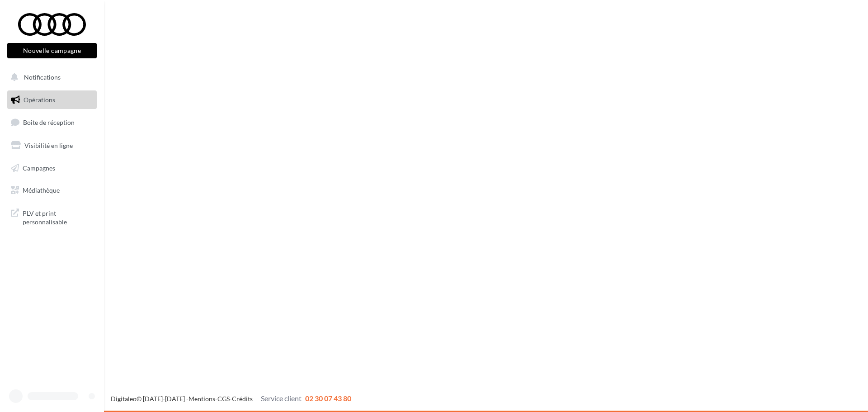 This screenshot has width=868, height=412. What do you see at coordinates (281, 398) in the screenshot?
I see `span: Service client` at bounding box center [281, 398].